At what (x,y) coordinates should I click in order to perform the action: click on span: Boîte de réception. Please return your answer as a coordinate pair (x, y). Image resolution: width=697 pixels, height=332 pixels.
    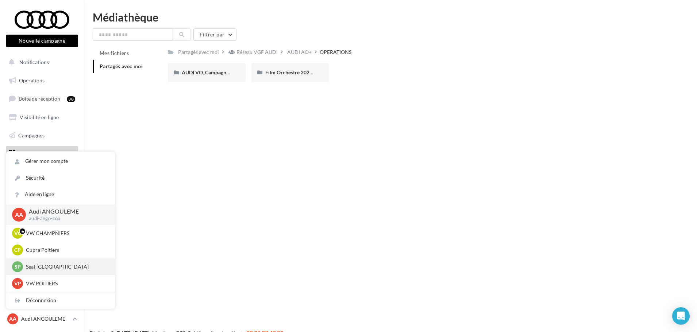
    Looking at the image, I should click on (39, 98).